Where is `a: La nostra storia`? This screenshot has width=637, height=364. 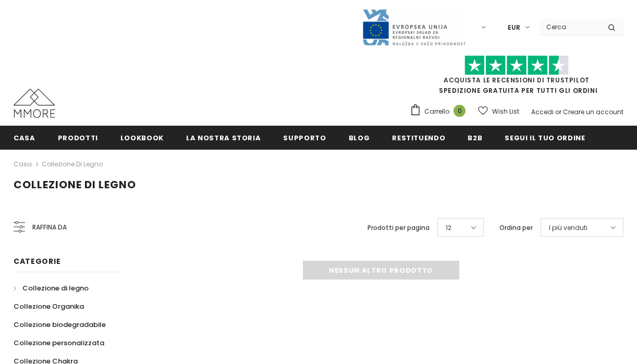 a: La nostra storia is located at coordinates (223, 137).